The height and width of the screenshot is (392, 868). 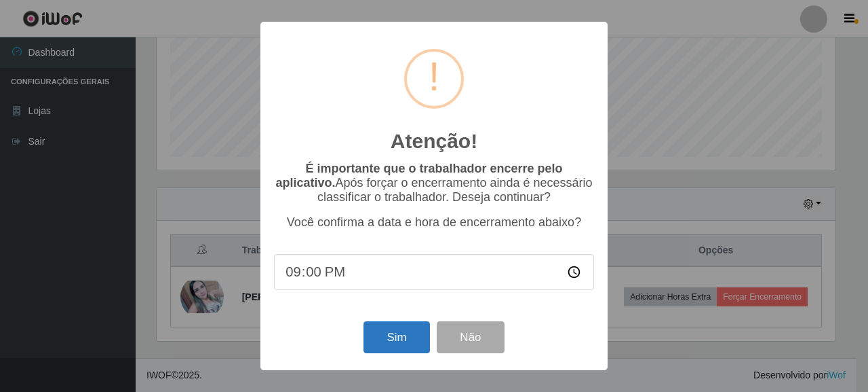 What do you see at coordinates (418, 175) in the screenshot?
I see `b: É importante que o trabalhador encerre pelo aplicativo.` at bounding box center [418, 175].